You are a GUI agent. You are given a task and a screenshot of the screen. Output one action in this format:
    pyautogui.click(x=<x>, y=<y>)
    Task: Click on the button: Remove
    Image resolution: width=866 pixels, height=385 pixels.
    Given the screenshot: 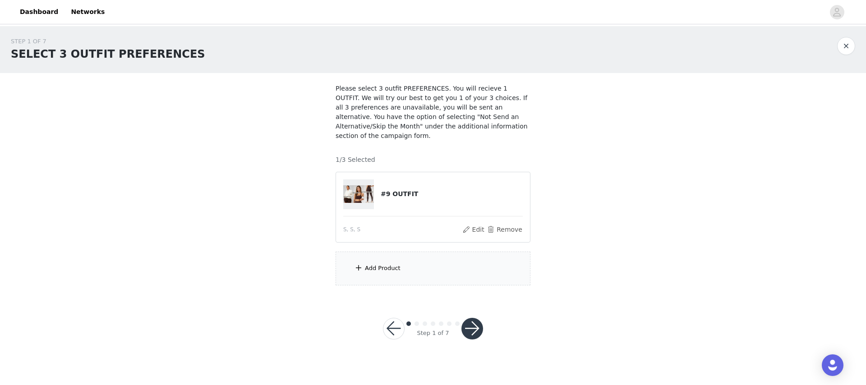 What is the action you would take?
    pyautogui.click(x=505, y=230)
    